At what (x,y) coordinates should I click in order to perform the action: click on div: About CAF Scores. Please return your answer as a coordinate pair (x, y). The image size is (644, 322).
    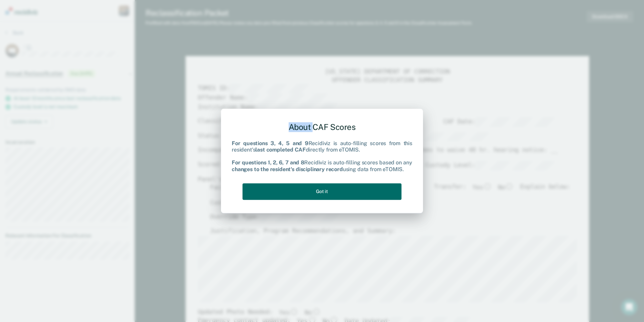
    Looking at the image, I should click on (322, 127).